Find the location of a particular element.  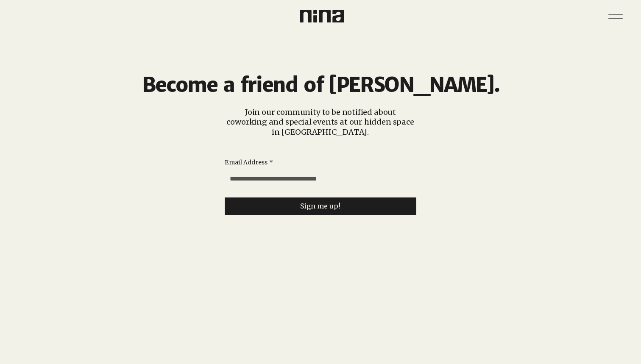

label: Email Address is located at coordinates (249, 163).